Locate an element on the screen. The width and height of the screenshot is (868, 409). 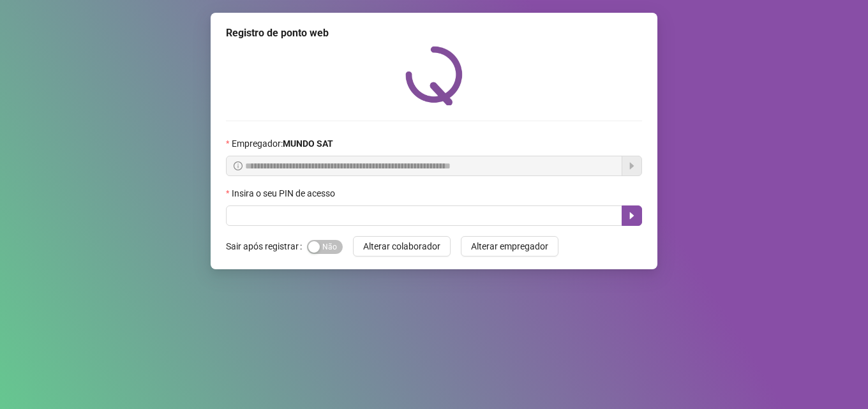
strong: MUNDO SAT is located at coordinates (308, 143).